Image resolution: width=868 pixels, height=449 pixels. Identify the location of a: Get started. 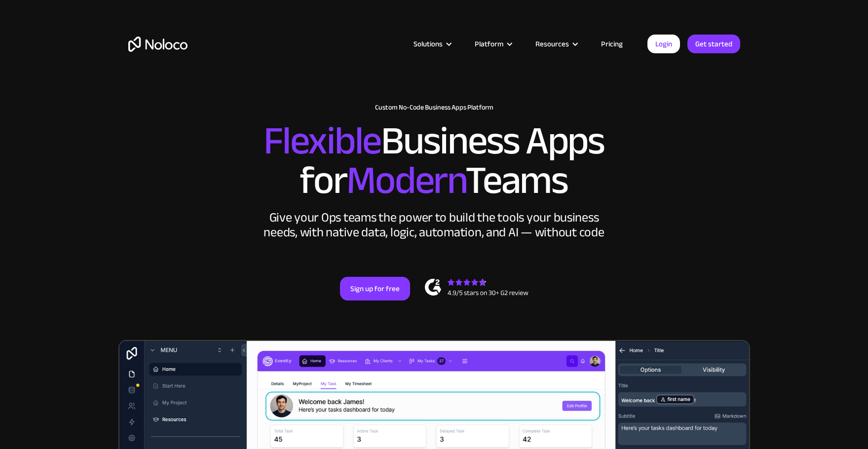
(714, 44).